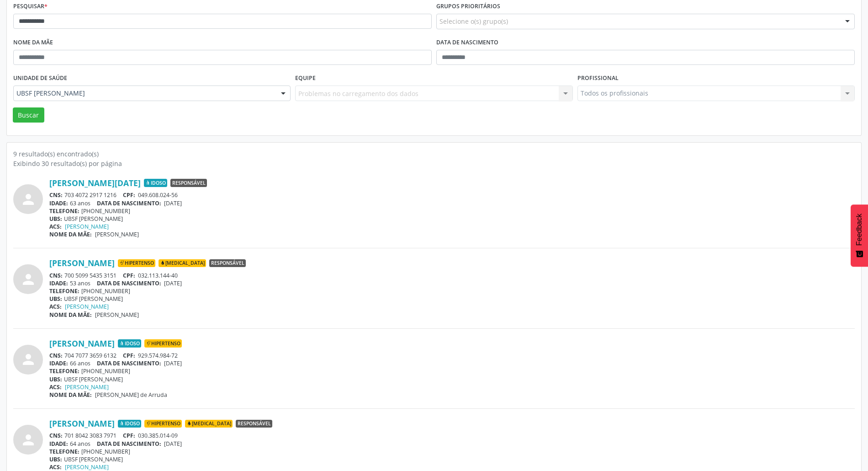 The height and width of the screenshot is (471, 868). I want to click on label: Data de nascimento, so click(468, 43).